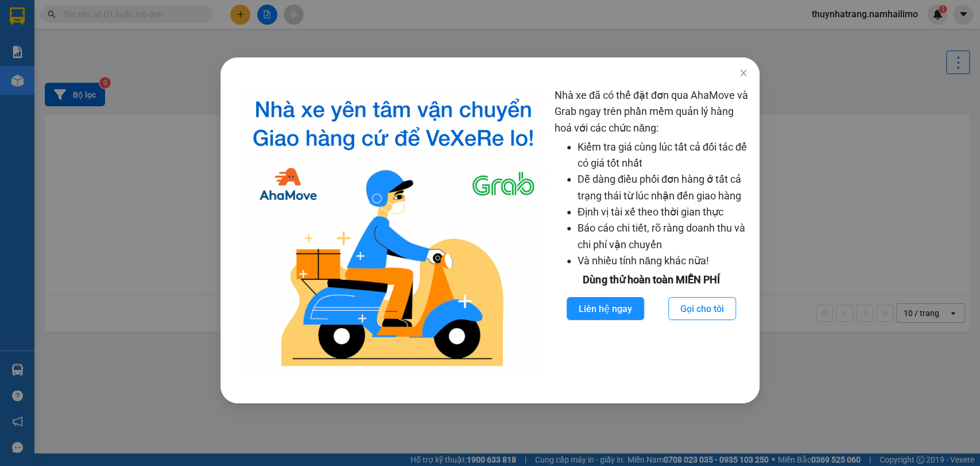  What do you see at coordinates (662, 212) in the screenshot?
I see `li: Định vị tài xế theo thời gian thực` at bounding box center [662, 212].